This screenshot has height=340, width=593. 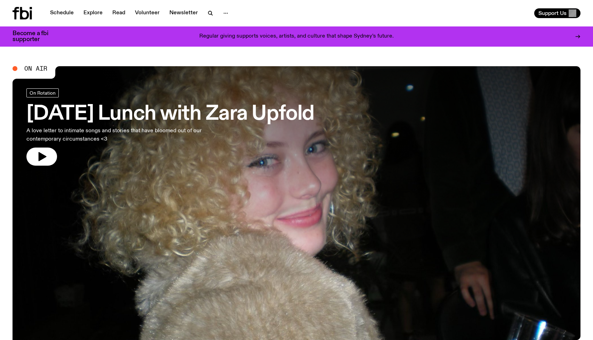 I want to click on span: On Rotation, so click(x=42, y=93).